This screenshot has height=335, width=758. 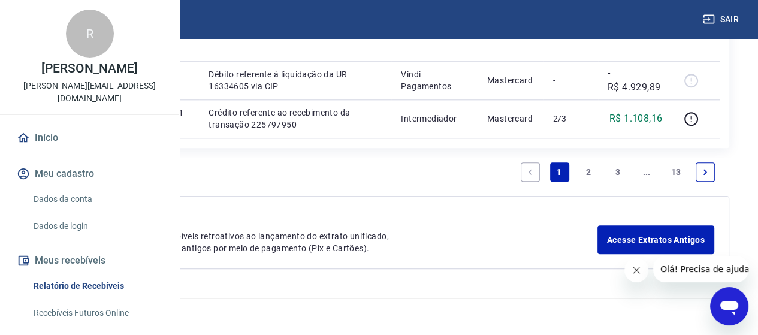 What do you see at coordinates (722, 19) in the screenshot?
I see `button: Sair` at bounding box center [722, 19].